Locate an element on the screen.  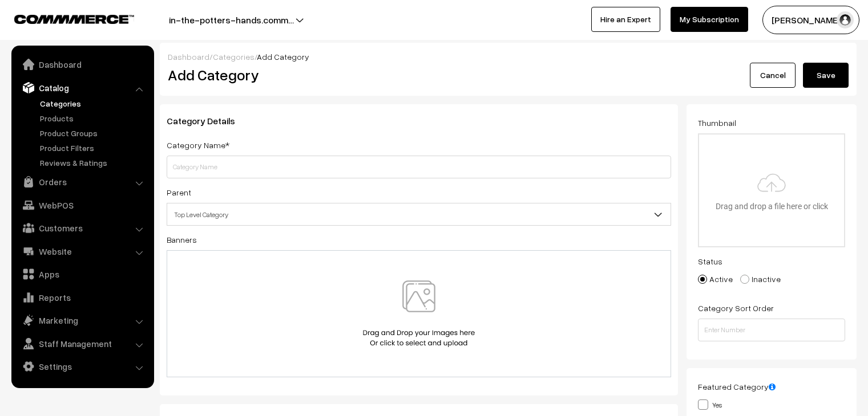
img: COMMMERCE is located at coordinates (74, 19).